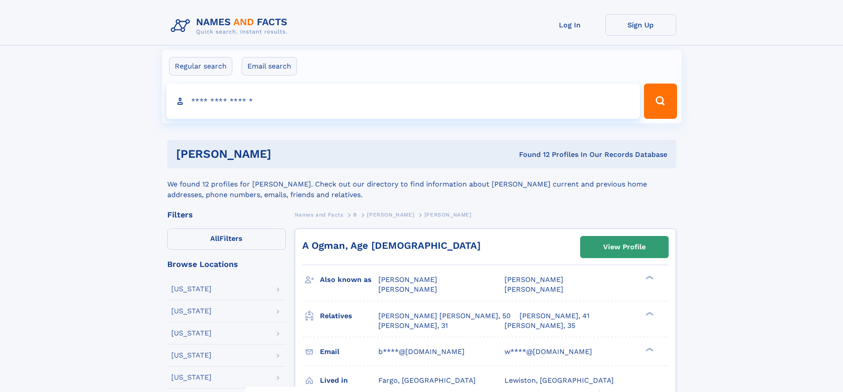  What do you see at coordinates (319, 215) in the screenshot?
I see `a: Names and Facts` at bounding box center [319, 215].